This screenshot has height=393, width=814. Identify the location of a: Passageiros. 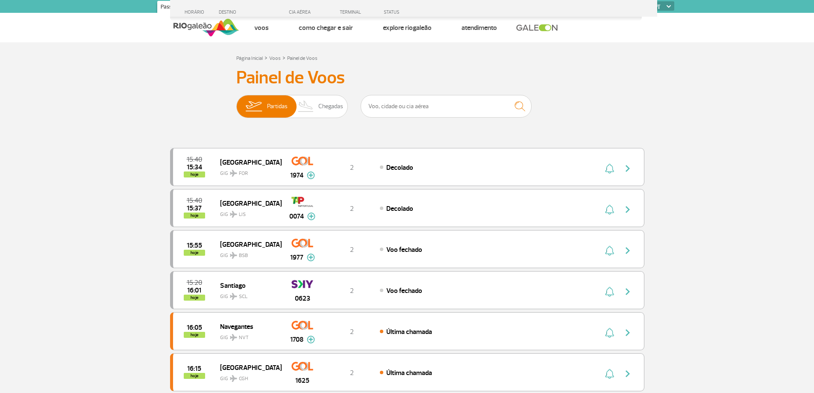
(175, 8).